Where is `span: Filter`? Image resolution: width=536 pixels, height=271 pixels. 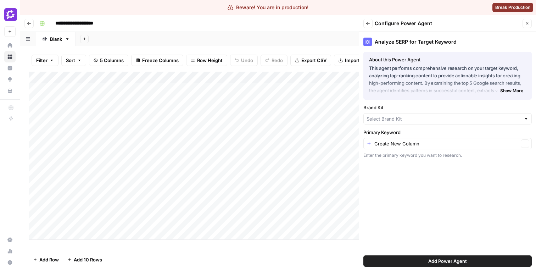 span: Filter is located at coordinates (42, 60).